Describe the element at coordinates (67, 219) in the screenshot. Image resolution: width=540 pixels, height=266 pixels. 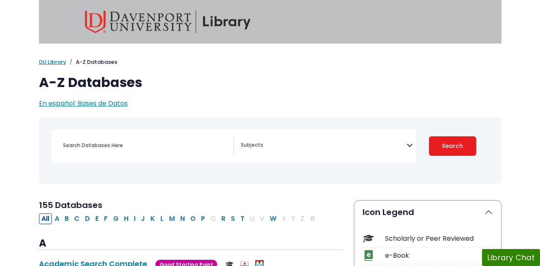
I see `button: Filter Results B` at that location.